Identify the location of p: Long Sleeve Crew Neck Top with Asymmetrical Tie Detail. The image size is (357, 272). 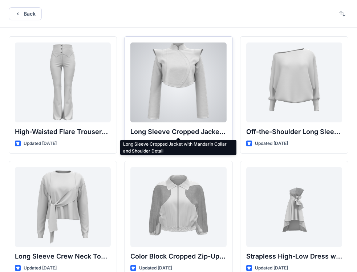
(63, 256).